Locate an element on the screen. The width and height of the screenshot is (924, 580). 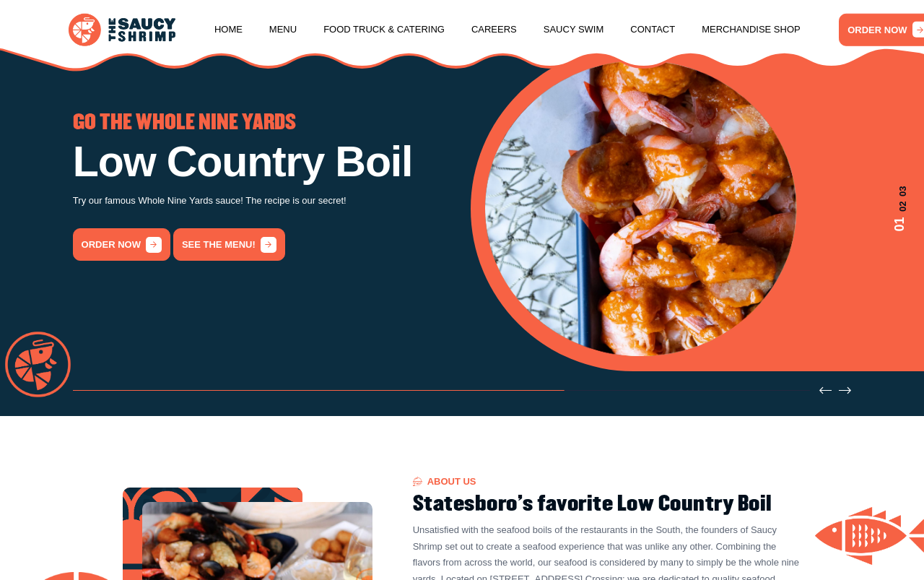
a: See the menu! is located at coordinates (229, 244).